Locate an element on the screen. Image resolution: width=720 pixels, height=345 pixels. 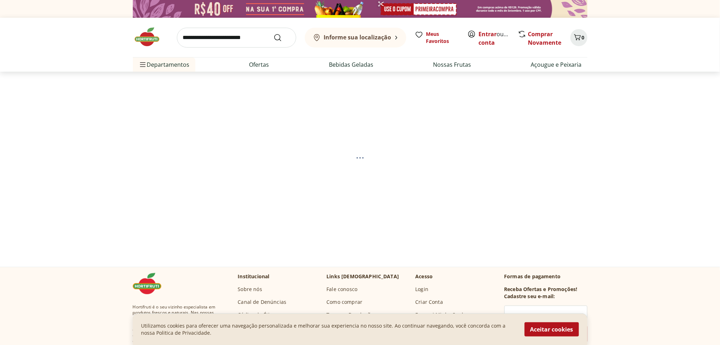
a: Sobre nós is located at coordinates (250, 289).